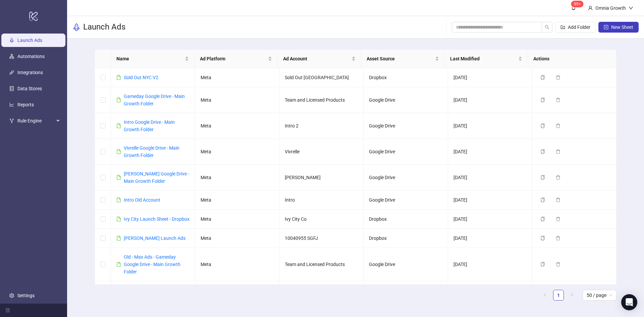 The width and height of the screenshot is (644, 317). What do you see at coordinates (150, 59) in the screenshot?
I see `span: Name` at bounding box center [150, 59].